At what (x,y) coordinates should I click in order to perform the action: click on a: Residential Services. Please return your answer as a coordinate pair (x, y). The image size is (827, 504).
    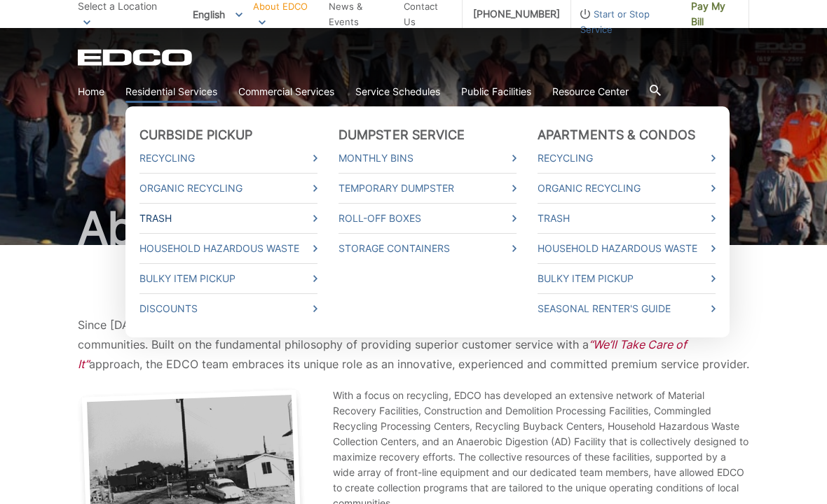
    Looking at the image, I should click on (171, 91).